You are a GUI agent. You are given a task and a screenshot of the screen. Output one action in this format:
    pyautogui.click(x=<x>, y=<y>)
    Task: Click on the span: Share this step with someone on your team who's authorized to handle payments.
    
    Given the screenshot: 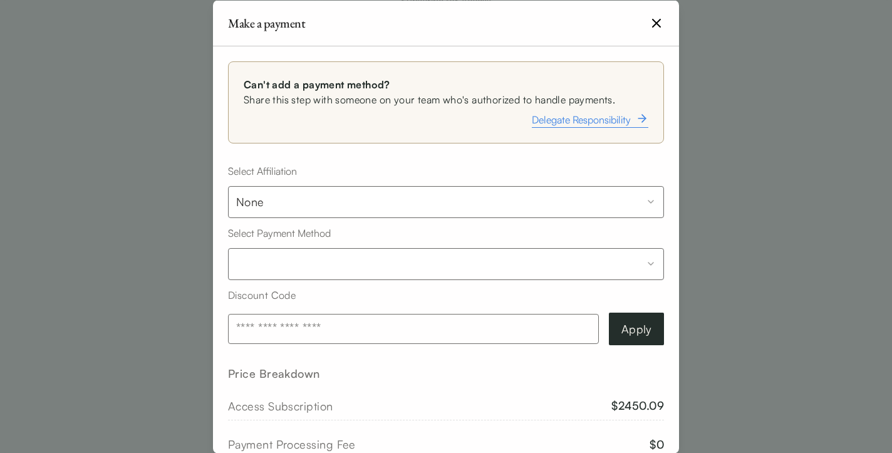 What is the action you would take?
    pyautogui.click(x=446, y=99)
    